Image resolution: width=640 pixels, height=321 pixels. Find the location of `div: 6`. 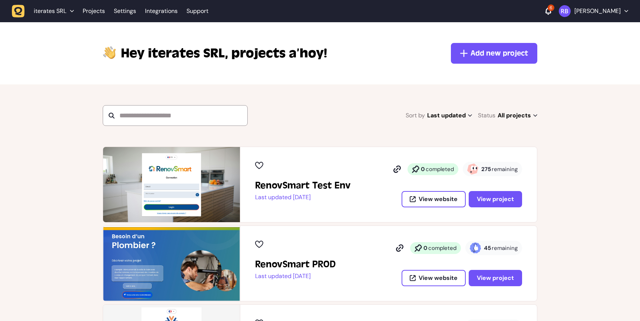

div: 6 is located at coordinates (551, 8).